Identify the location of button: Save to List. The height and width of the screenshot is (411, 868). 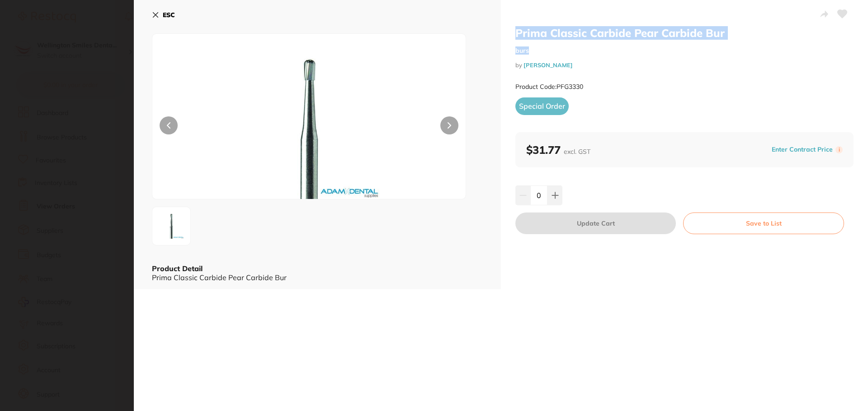
(764, 223).